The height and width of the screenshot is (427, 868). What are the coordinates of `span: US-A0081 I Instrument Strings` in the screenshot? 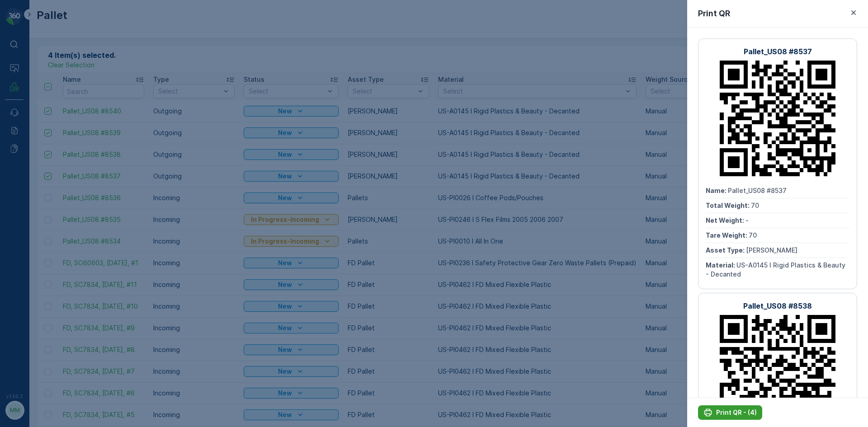 It's located at (86, 226).